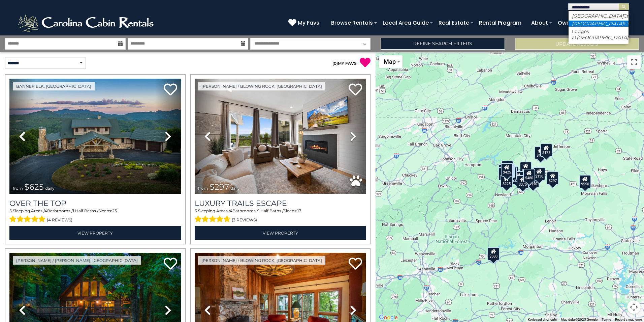 The image size is (644, 322). What do you see at coordinates (304, 23) in the screenshot?
I see `a: My Favs` at bounding box center [304, 23].